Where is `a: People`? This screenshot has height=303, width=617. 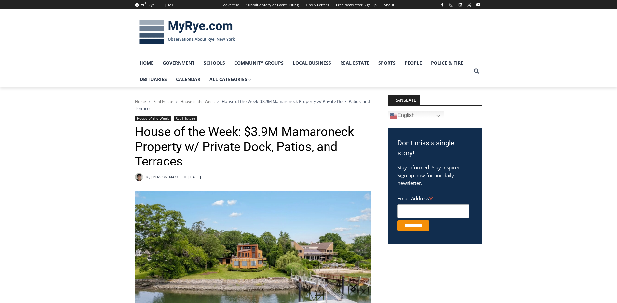
a: People is located at coordinates (413, 63).